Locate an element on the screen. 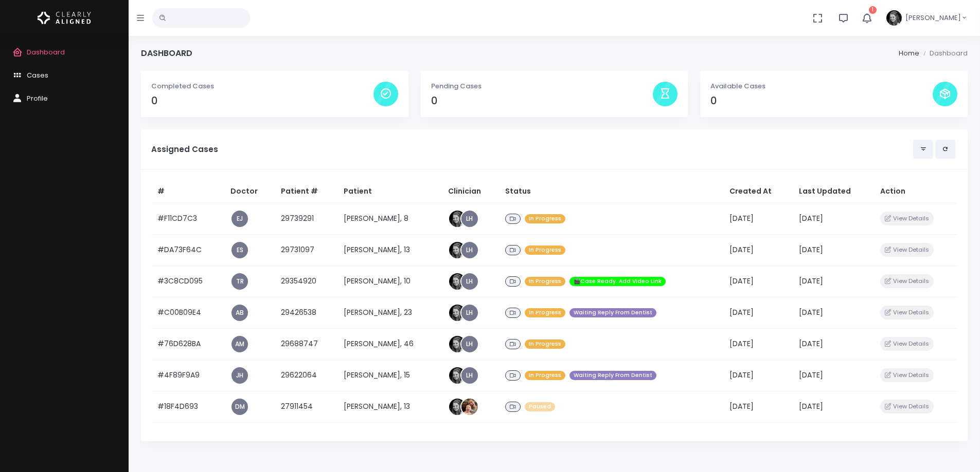 The width and height of the screenshot is (980, 472). span: ES is located at coordinates (239, 250).